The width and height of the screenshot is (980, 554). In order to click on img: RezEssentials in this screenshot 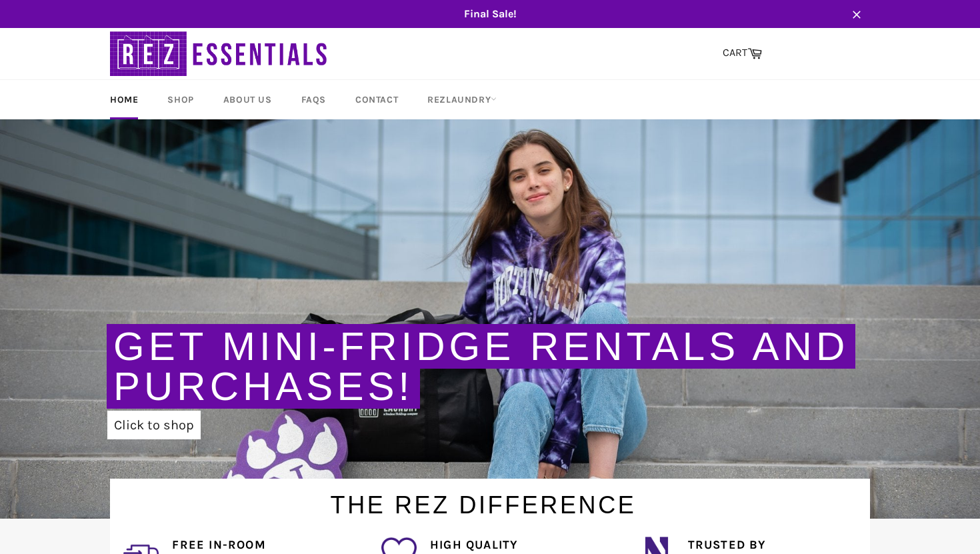, I will do `click(220, 53)`.